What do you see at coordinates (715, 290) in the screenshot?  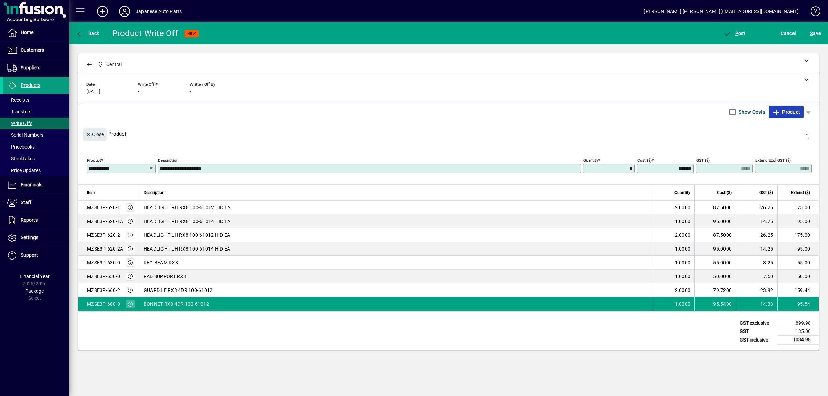 I see `td: 79.7200` at bounding box center [715, 290].